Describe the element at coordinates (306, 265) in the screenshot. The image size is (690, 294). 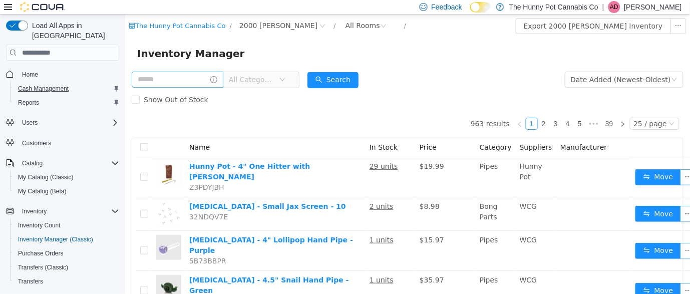
I see `span: $35.97` at that location.